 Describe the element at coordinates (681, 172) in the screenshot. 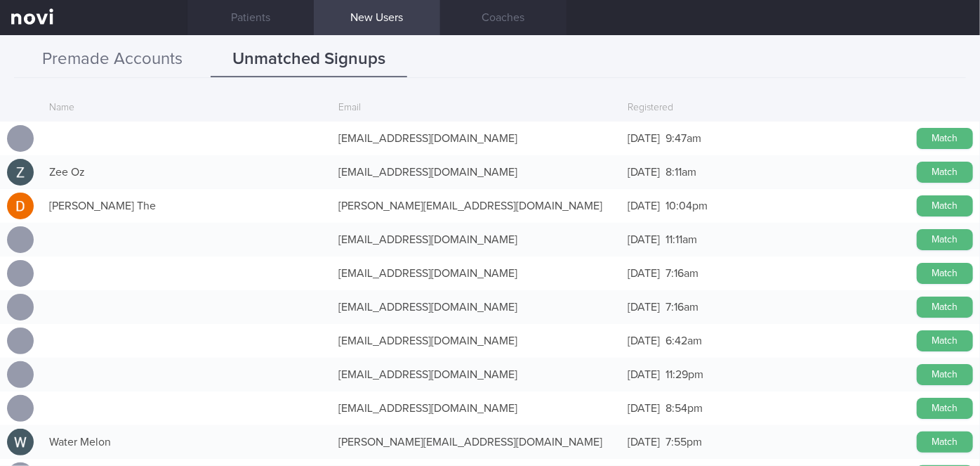

I see `span: 8:11am` at that location.